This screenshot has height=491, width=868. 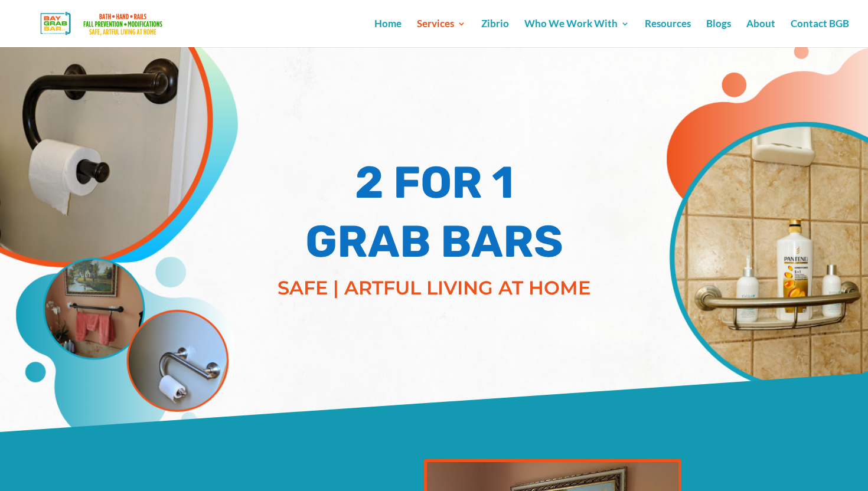 I want to click on p: SAFE | ARTFUL LIVING AT HOME, so click(x=434, y=288).